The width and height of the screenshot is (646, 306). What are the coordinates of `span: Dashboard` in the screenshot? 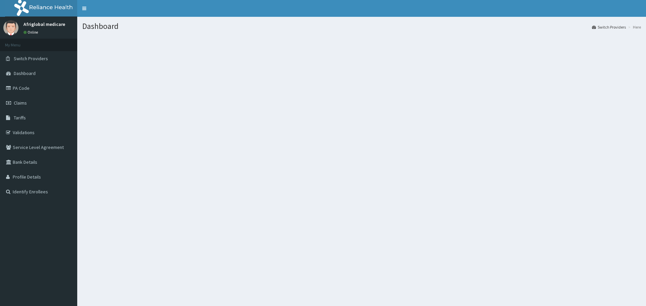 It's located at (25, 73).